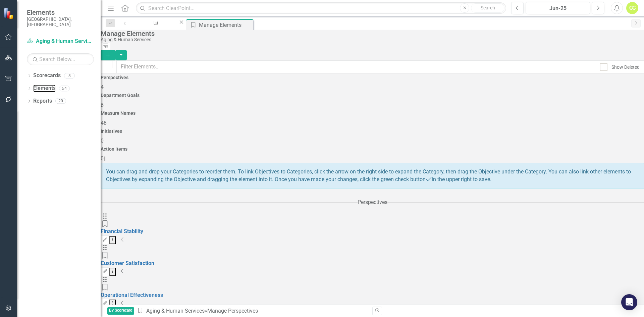 This screenshot has height=317, width=644. What do you see at coordinates (488, 8) in the screenshot?
I see `span: Search` at bounding box center [488, 8].